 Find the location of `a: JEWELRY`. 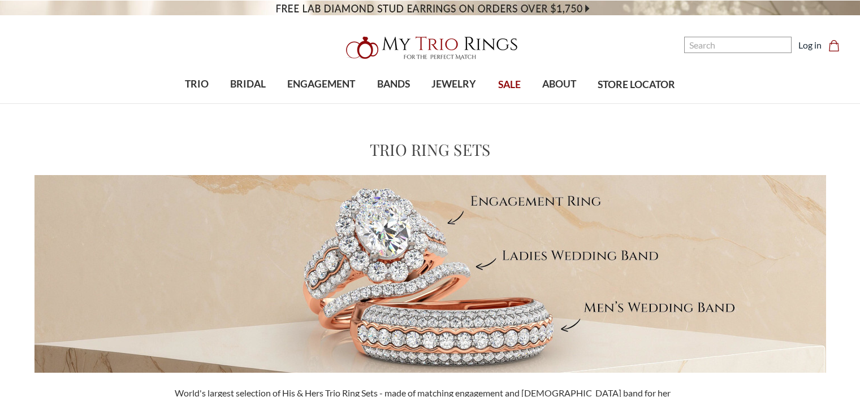

a: JEWELRY is located at coordinates (453, 84).